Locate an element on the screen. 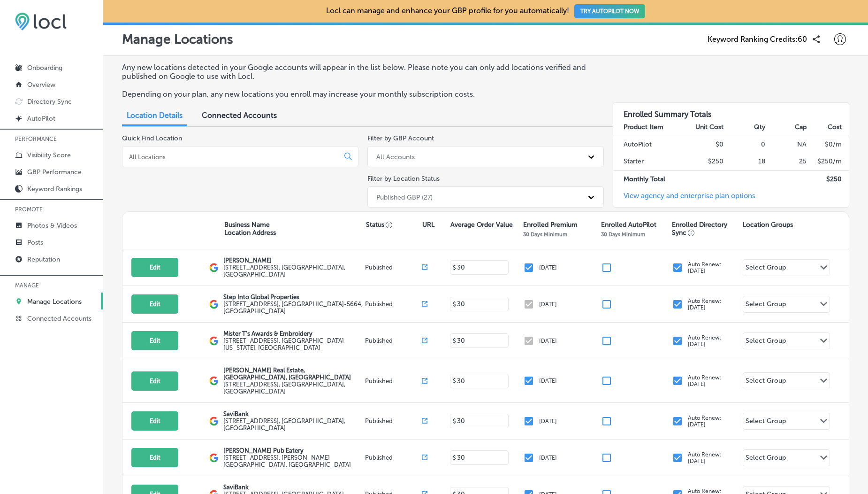  p: Depending on your plan, any new locations you enroll may increase your monthly subscription costs. is located at coordinates (359, 94).